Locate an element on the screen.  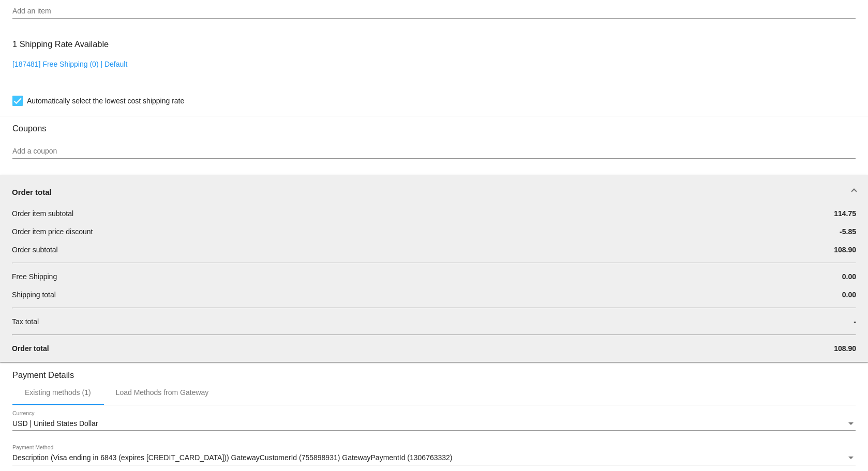
input: Add an item is located at coordinates (434, 11).